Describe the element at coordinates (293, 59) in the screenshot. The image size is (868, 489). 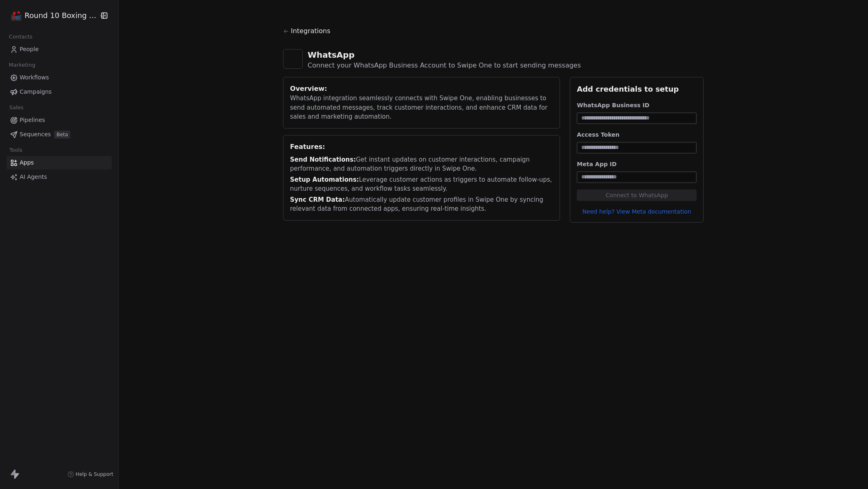
I see `img: whatsapp.svg` at that location.